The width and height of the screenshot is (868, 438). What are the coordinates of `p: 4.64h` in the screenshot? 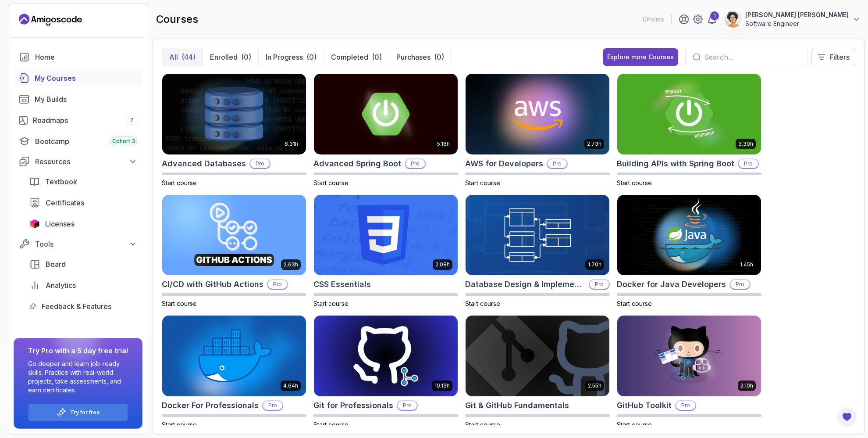 It's located at (290, 386).